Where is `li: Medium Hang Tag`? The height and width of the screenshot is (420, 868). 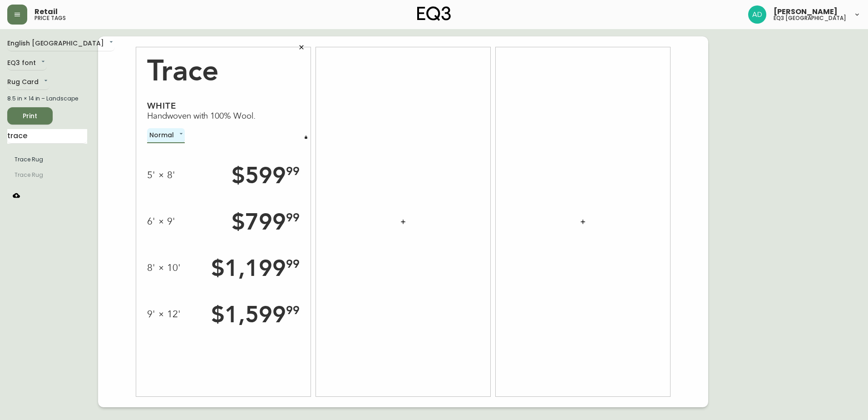 li: Medium Hang Tag is located at coordinates (47, 175).